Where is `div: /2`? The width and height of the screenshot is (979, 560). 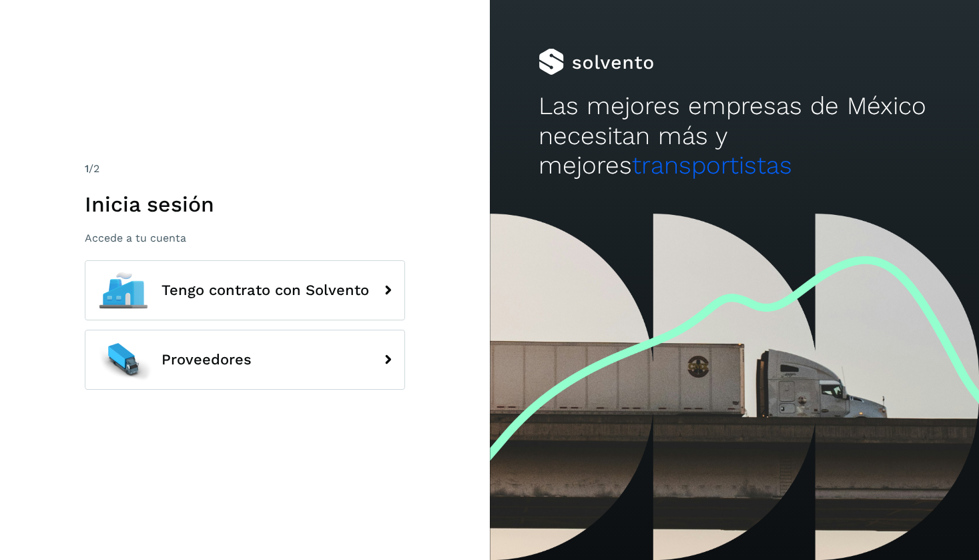 div: /2 is located at coordinates (245, 169).